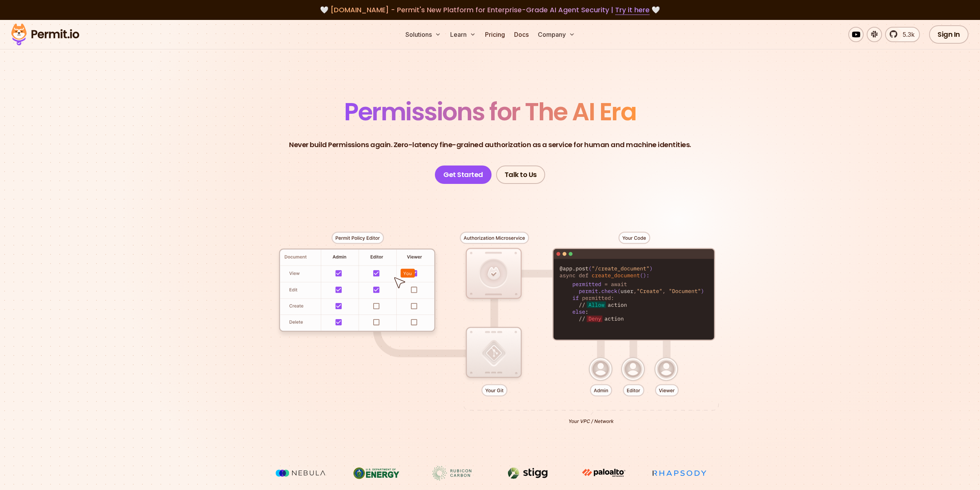 This screenshot has height=490, width=980. What do you see at coordinates (463, 175) in the screenshot?
I see `a: Get Started` at bounding box center [463, 175].